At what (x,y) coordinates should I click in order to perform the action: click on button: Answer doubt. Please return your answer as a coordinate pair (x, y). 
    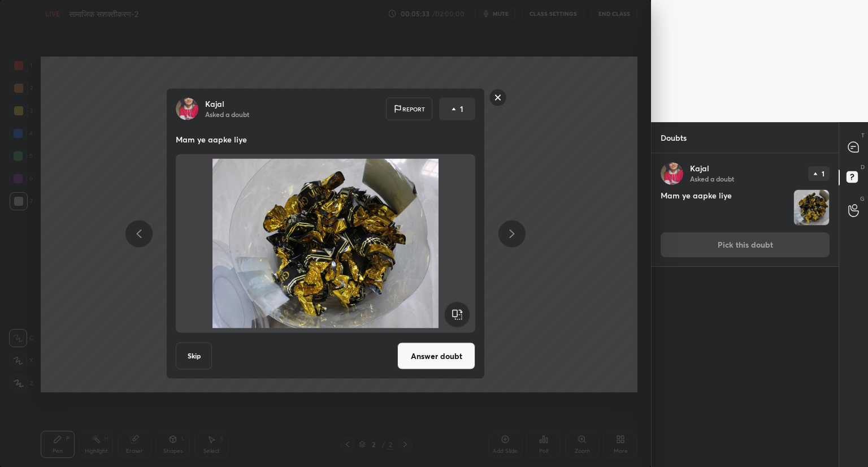
    Looking at the image, I should click on (436, 356).